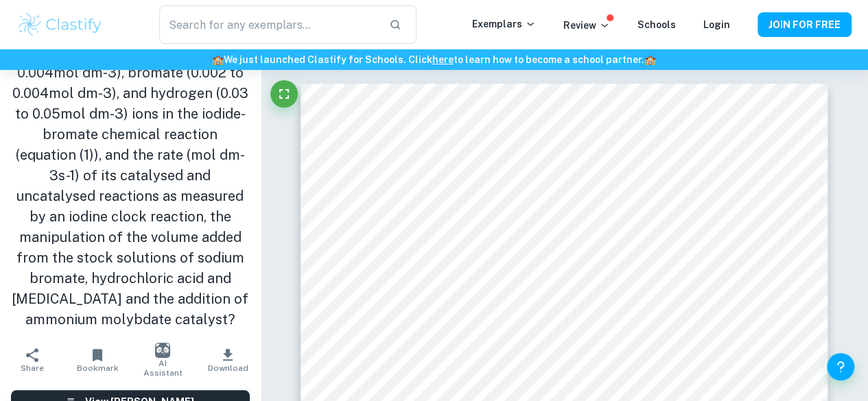 This screenshot has width=868, height=401. I want to click on h6: We just launched Clastify for Schools. Click to learn how to become a school partner., so click(433, 60).